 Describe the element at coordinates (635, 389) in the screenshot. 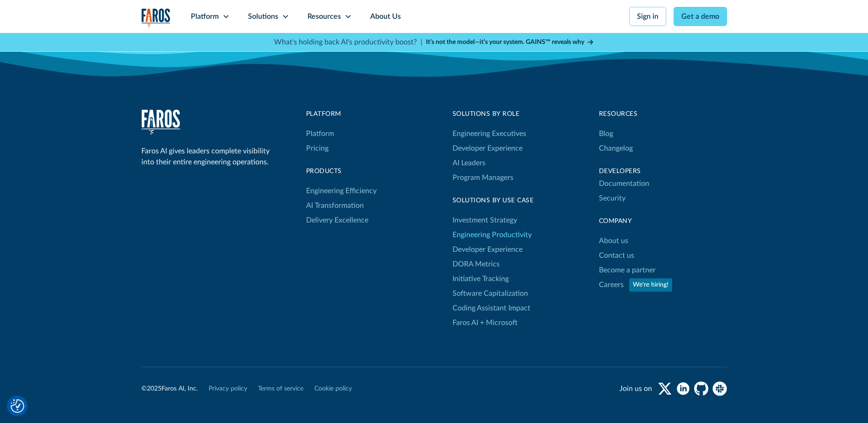

I see `div: Join us on` at that location.